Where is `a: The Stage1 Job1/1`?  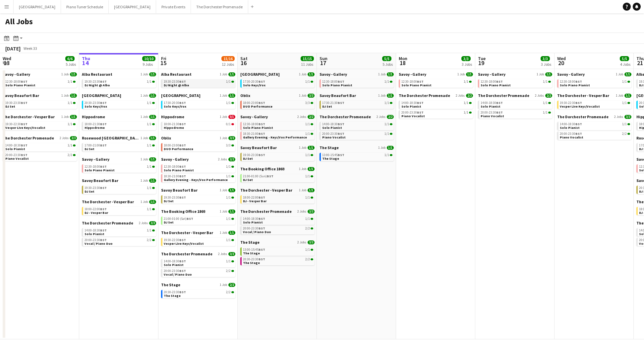 a: The Stage1 Job1/1 is located at coordinates (357, 147).